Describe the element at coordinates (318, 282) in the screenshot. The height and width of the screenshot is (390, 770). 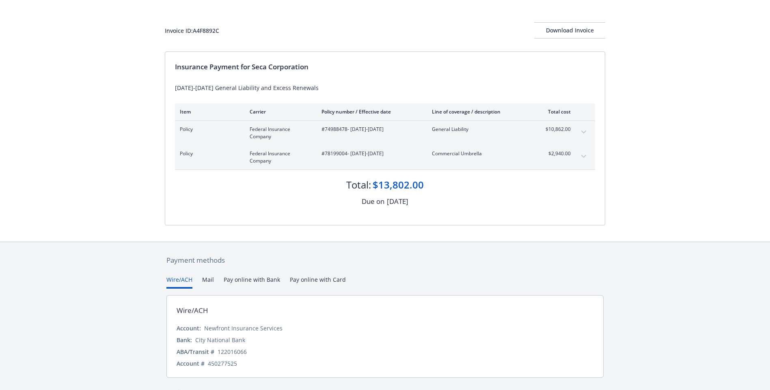
I see `button: Pay online with Card` at that location.